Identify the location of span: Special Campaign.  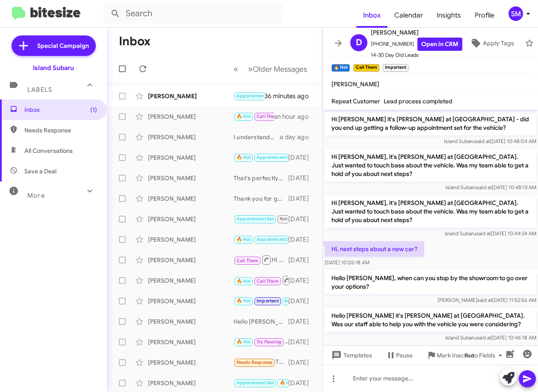
(63, 46).